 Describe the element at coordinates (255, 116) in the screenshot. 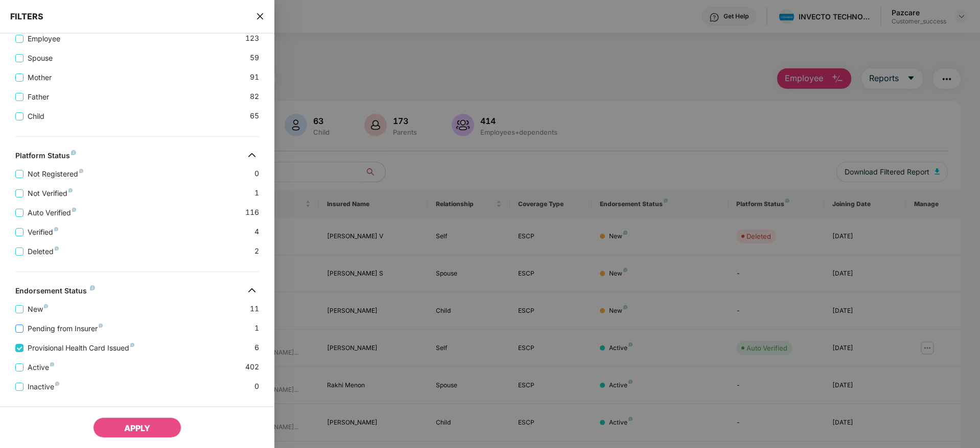

I see `span: 65` at that location.